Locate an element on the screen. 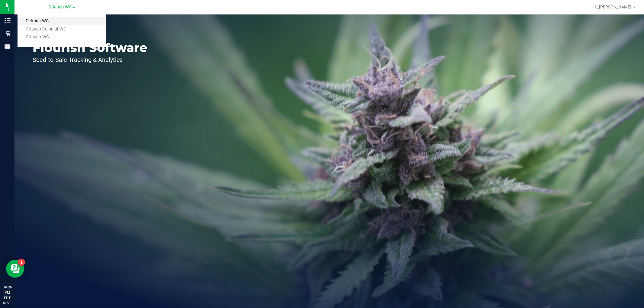  inline-svg: Inventory is located at coordinates (8, 20).